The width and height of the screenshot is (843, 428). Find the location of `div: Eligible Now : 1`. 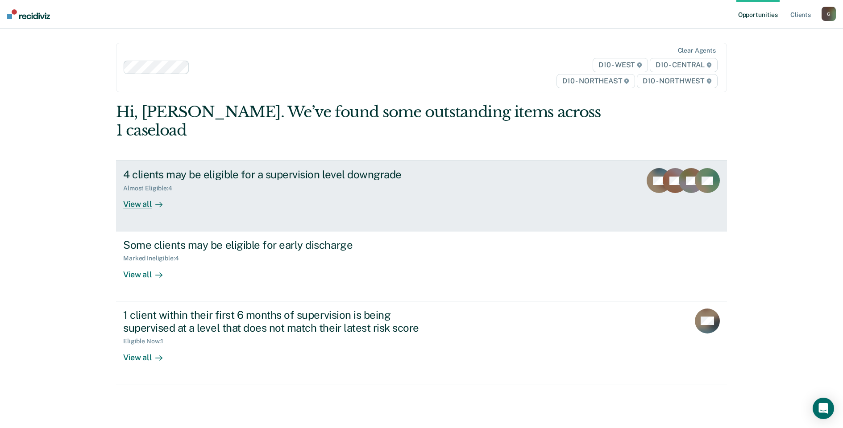

div: Eligible Now : 1 is located at coordinates (147, 341).